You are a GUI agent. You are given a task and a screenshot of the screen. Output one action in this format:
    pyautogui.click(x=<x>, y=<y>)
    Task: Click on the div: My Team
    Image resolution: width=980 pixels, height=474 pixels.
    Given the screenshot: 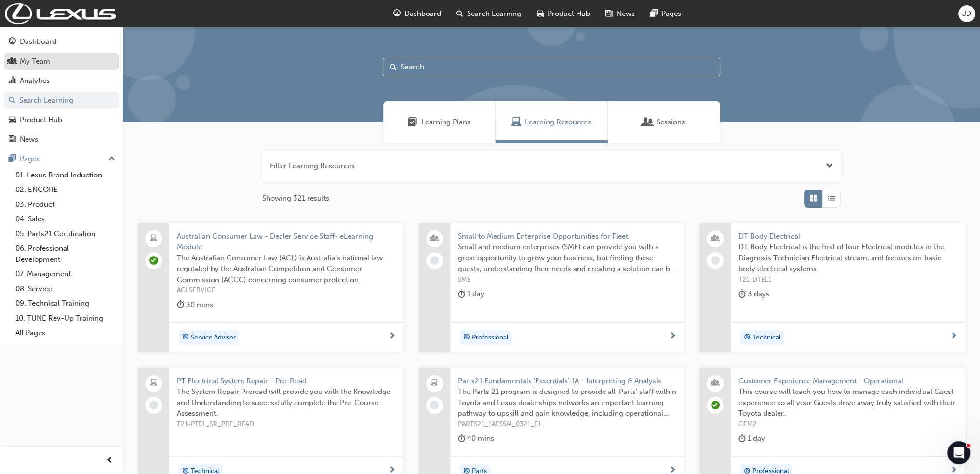 What is the action you would take?
    pyautogui.click(x=35, y=61)
    